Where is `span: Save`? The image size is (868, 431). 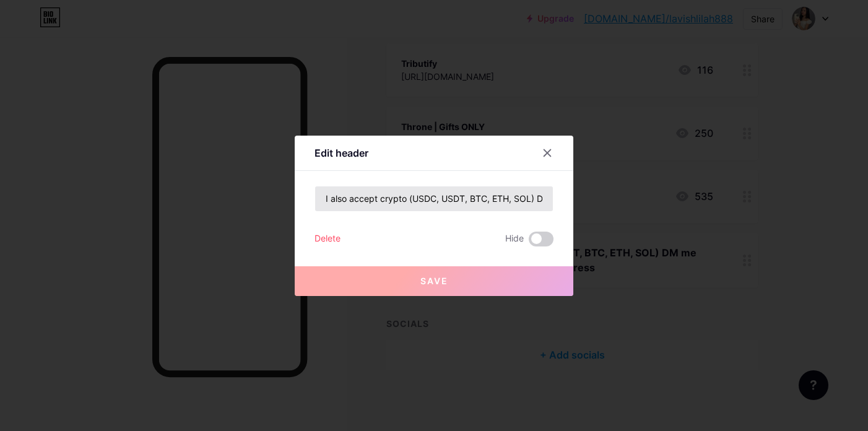
span: Save is located at coordinates (434, 280).